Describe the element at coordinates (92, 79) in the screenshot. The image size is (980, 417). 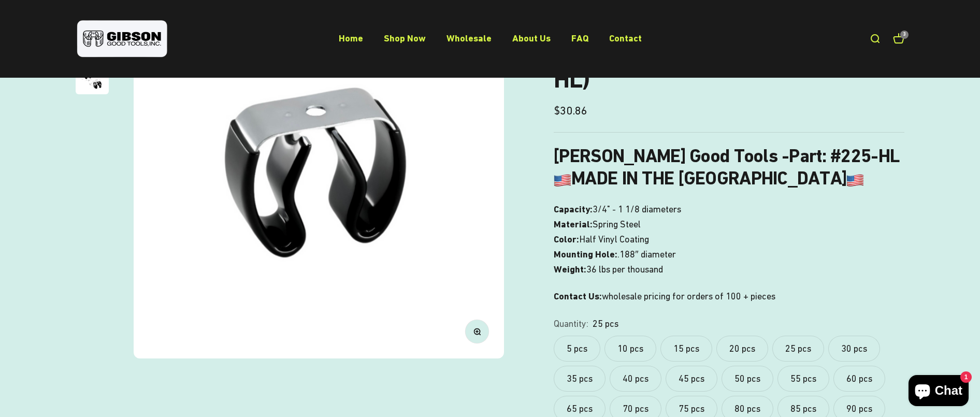
I see `img: close up of a spring steel gripper clip, tool clip, durable, secure holding, Excellent corrosion ...` at that location.